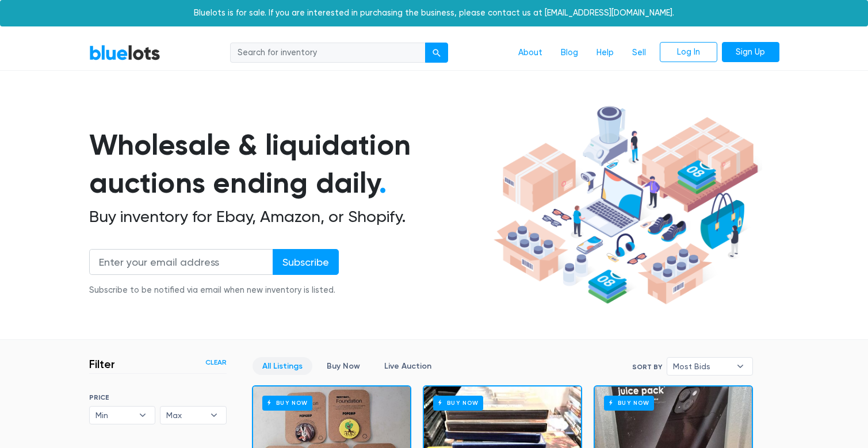  Describe the element at coordinates (343, 366) in the screenshot. I see `a: Buy Now` at that location.